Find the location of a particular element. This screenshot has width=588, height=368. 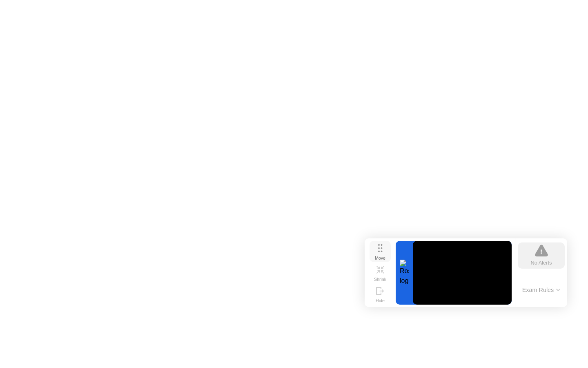

button: Hide is located at coordinates (380, 294).